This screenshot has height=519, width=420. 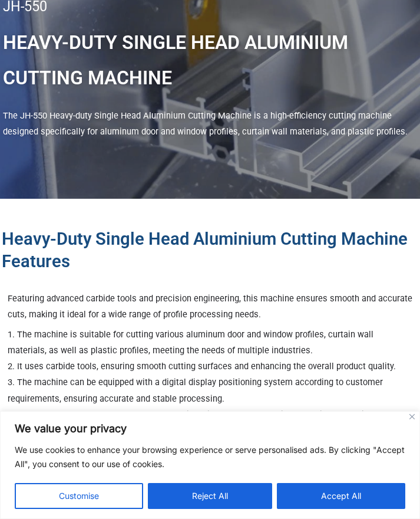 What do you see at coordinates (210, 429) in the screenshot?
I see `p: We value your privacy` at bounding box center [210, 429].